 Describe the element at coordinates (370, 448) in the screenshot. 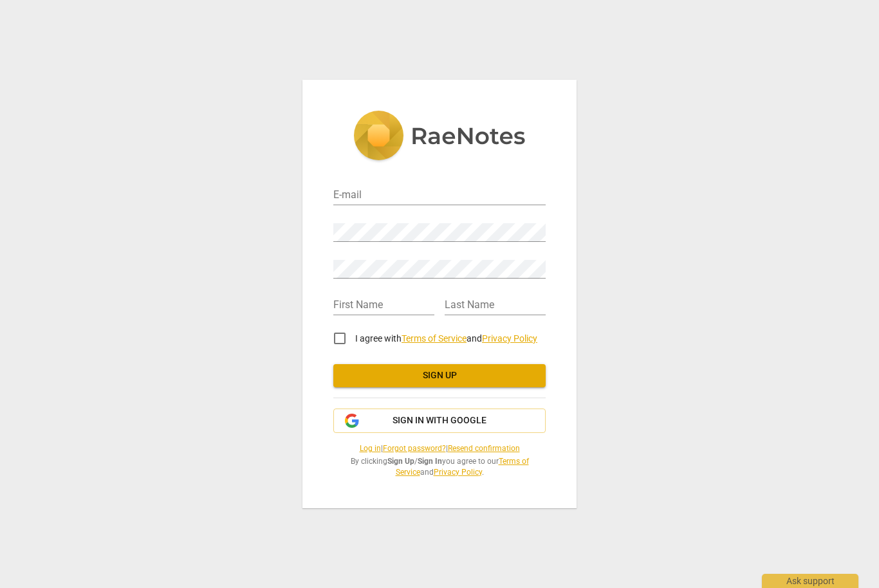

I see `a: Log in` at that location.